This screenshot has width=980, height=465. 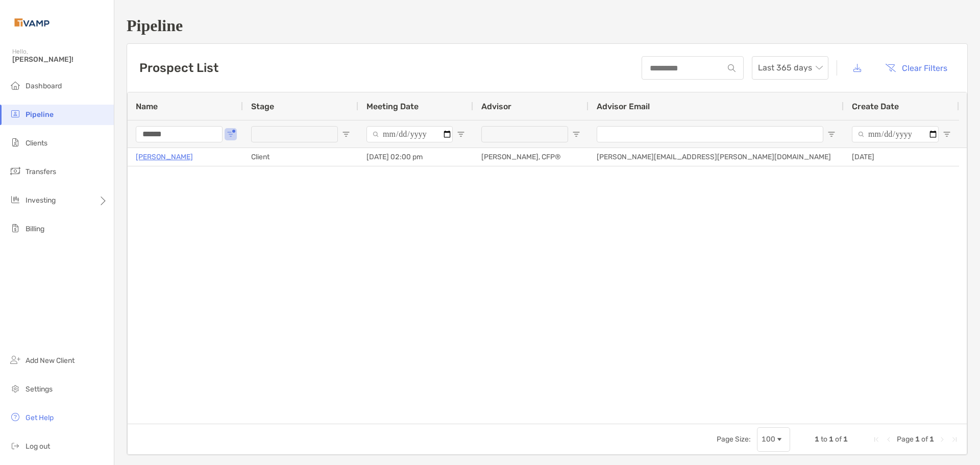 What do you see at coordinates (496, 106) in the screenshot?
I see `span: Advisor` at bounding box center [496, 106].